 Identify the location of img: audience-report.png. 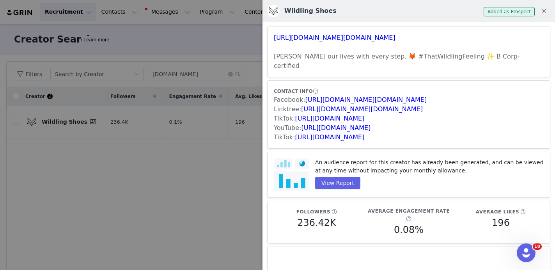
(291, 175).